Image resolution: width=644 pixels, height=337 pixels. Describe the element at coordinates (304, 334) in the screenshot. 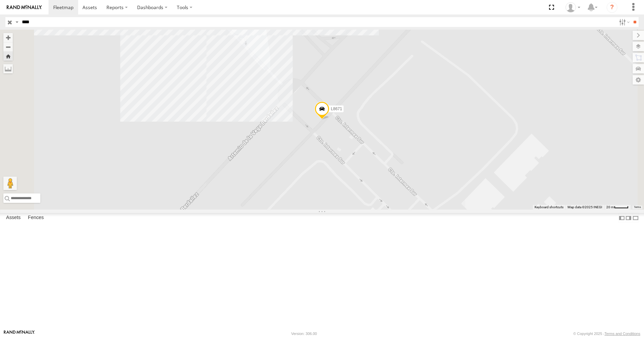

I see `div: Version: 306.00` at that location.